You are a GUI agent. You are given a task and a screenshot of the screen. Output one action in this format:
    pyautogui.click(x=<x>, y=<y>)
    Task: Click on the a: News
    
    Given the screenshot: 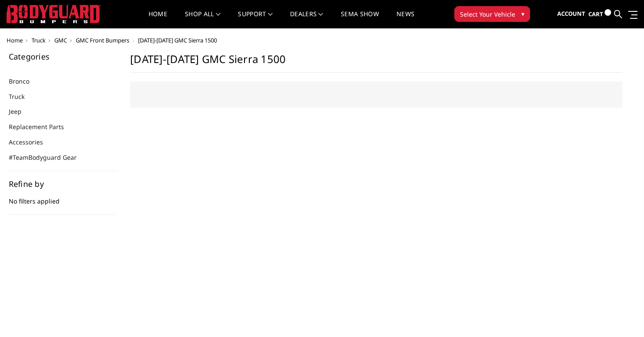 What is the action you would take?
    pyautogui.click(x=405, y=19)
    